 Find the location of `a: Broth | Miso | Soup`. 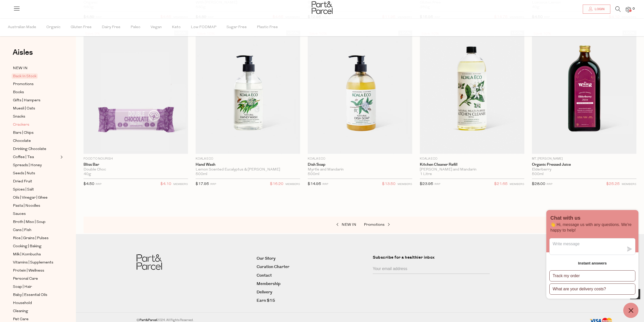

a: Broth | Miso | Soup is located at coordinates (36, 222).